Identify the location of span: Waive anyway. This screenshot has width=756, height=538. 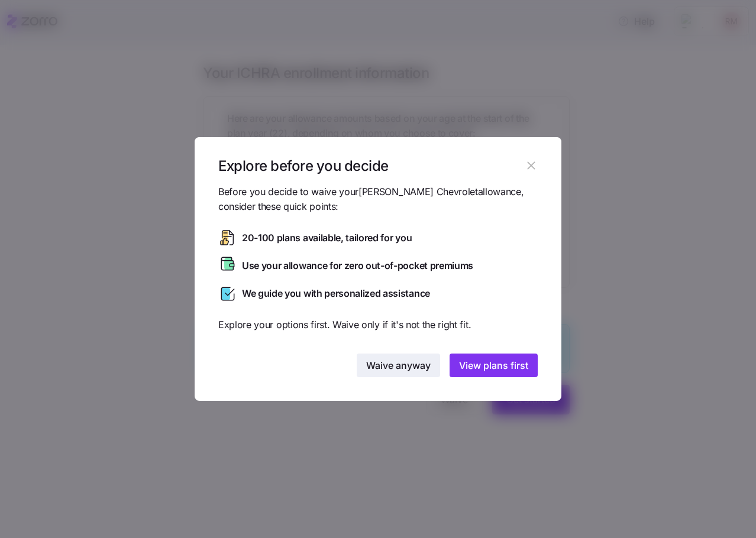
(398, 365).